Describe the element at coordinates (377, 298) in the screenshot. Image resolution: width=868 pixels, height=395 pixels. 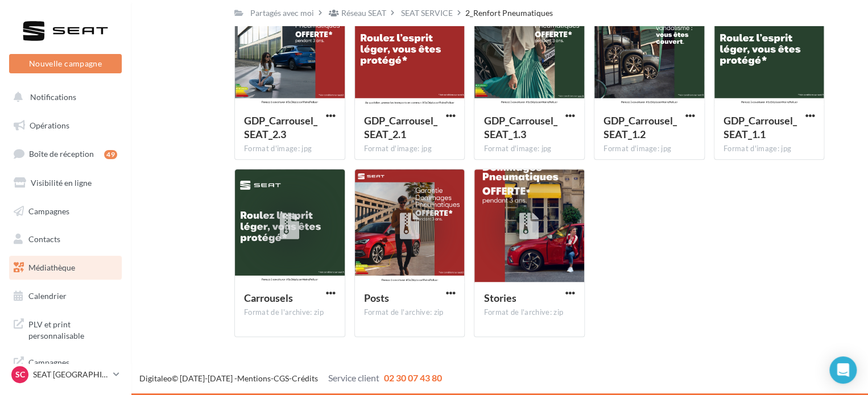
I see `span: Posts` at that location.